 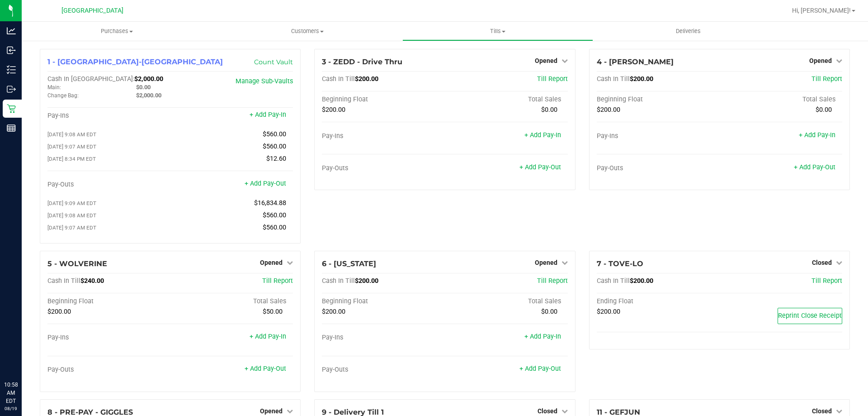 I want to click on a: Tills, so click(x=497, y=31).